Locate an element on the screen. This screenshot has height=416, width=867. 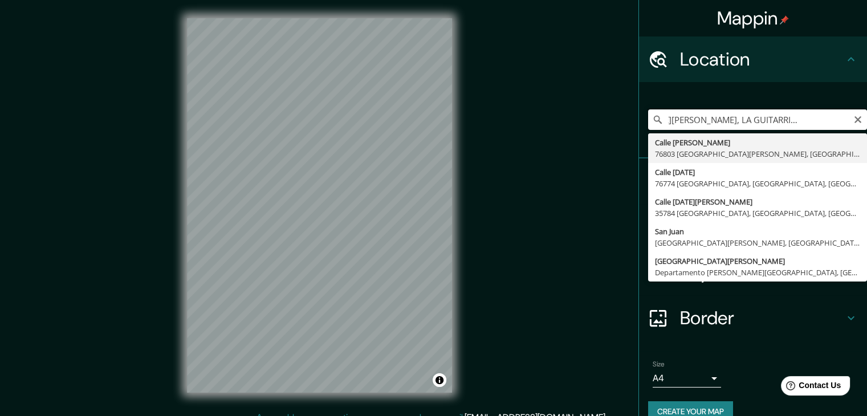
img: pin-icon.png is located at coordinates (785, 20).